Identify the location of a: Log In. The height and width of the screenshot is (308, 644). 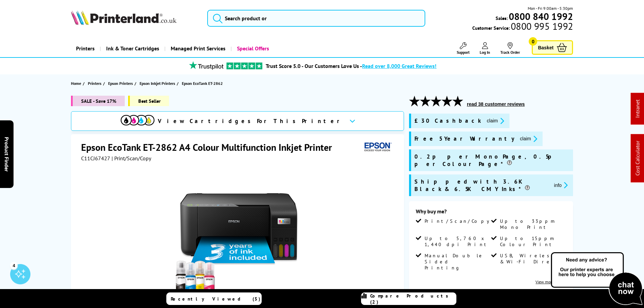
(485, 48).